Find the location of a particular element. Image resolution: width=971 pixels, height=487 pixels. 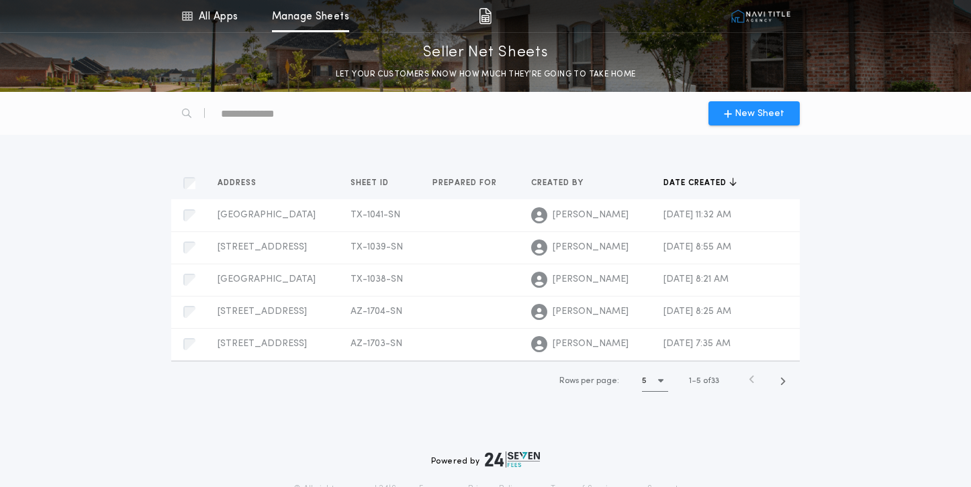

span: TX-1038-SN is located at coordinates (377, 279).